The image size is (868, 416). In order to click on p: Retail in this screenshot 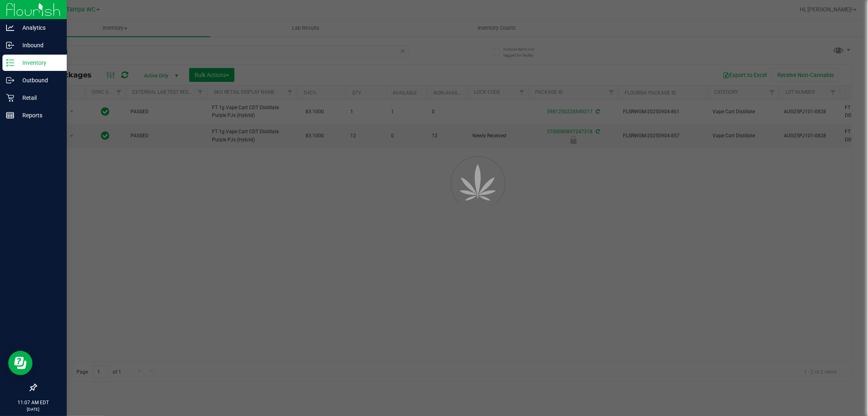, I will do `click(39, 98)`.